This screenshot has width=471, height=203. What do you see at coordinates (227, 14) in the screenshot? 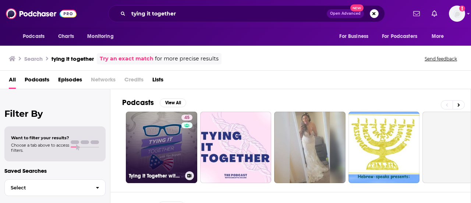
I see `input: Search podcasts, credits, & more...` at bounding box center [227, 14].